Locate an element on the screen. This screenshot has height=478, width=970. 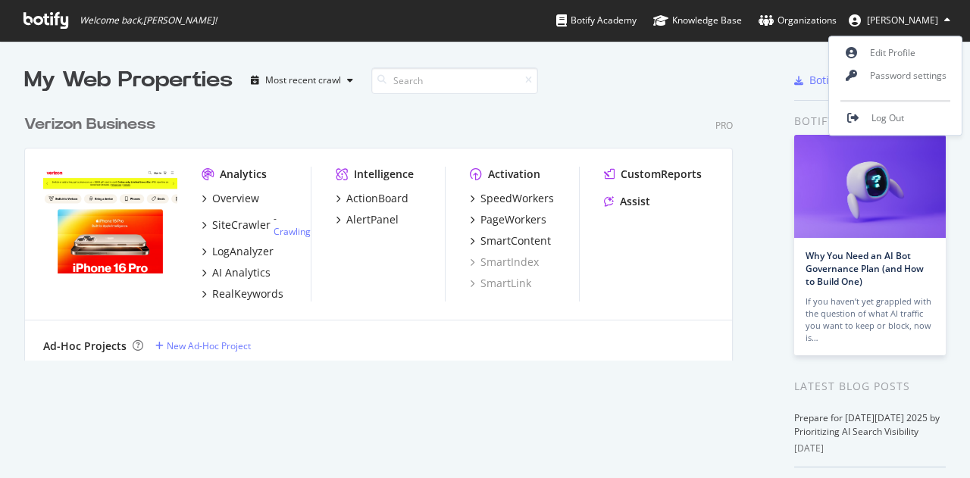
a: Assist is located at coordinates (627, 202).